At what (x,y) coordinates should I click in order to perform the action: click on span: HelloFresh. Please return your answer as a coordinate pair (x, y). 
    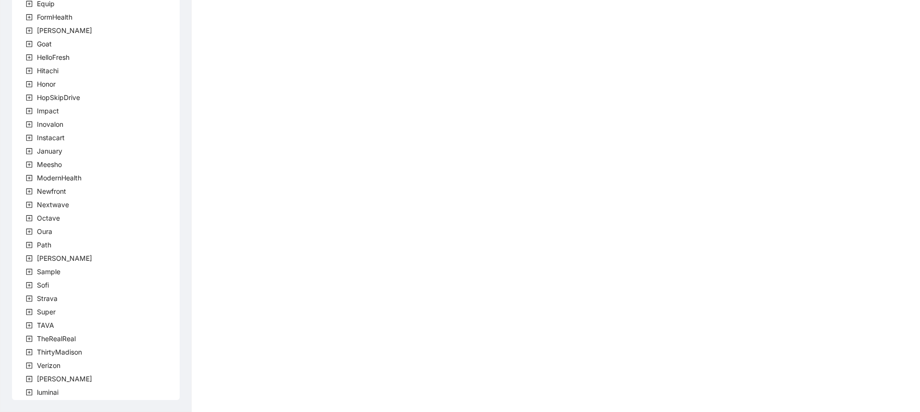
    Looking at the image, I should click on (53, 57).